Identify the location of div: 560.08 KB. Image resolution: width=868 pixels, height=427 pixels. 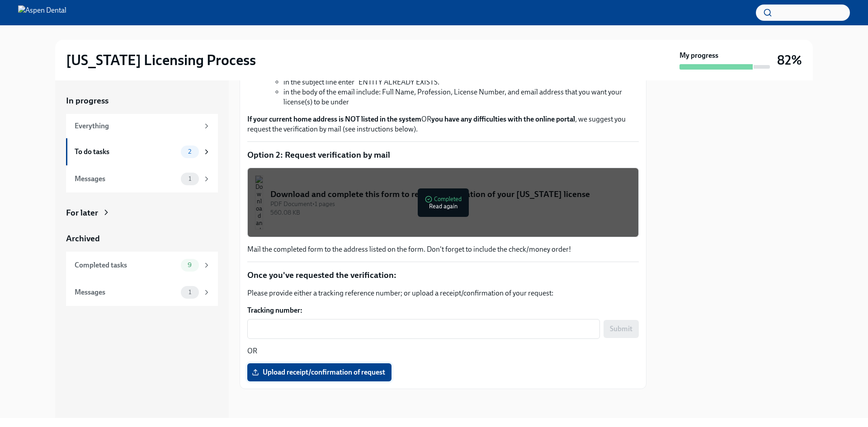
(451, 213).